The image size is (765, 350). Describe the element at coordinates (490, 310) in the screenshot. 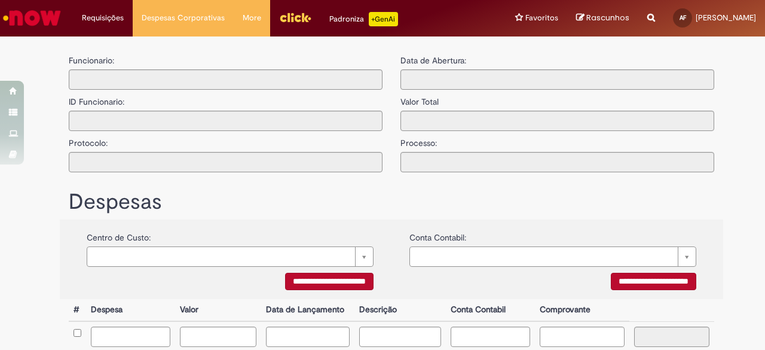

I see `th: Conta Contabil` at that location.